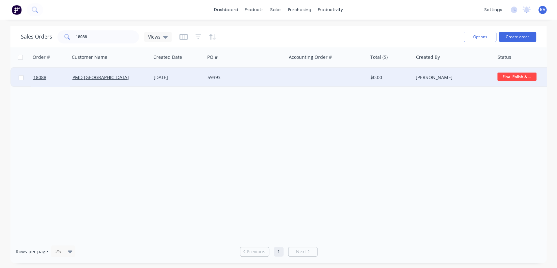 Image resolution: width=557 pixels, height=268 pixels. Describe the element at coordinates (493, 10) in the screenshot. I see `div: settings` at that location.